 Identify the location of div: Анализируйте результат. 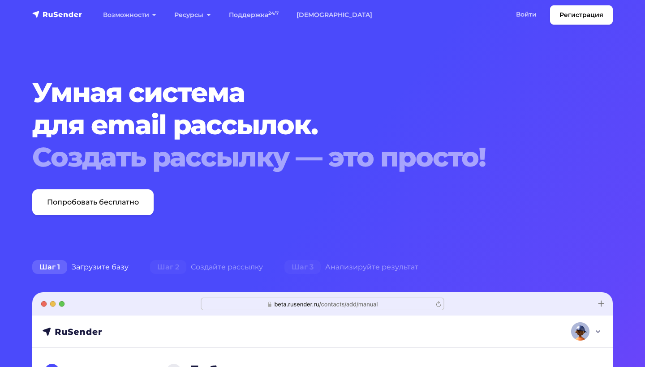
(351, 267).